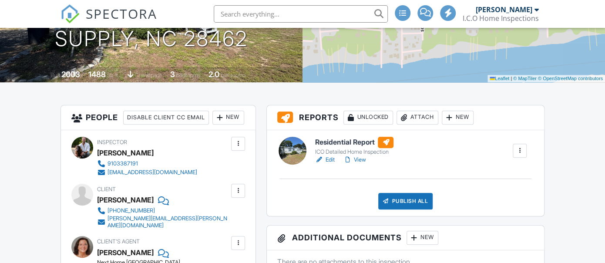 The height and width of the screenshot is (263, 605). Describe the element at coordinates (166, 118) in the screenshot. I see `div: Disable Client CC Email` at that location.